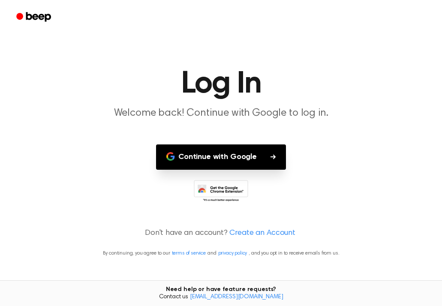 This screenshot has height=306, width=442. What do you see at coordinates (233, 254) in the screenshot?
I see `a: privacy policy` at bounding box center [233, 254].